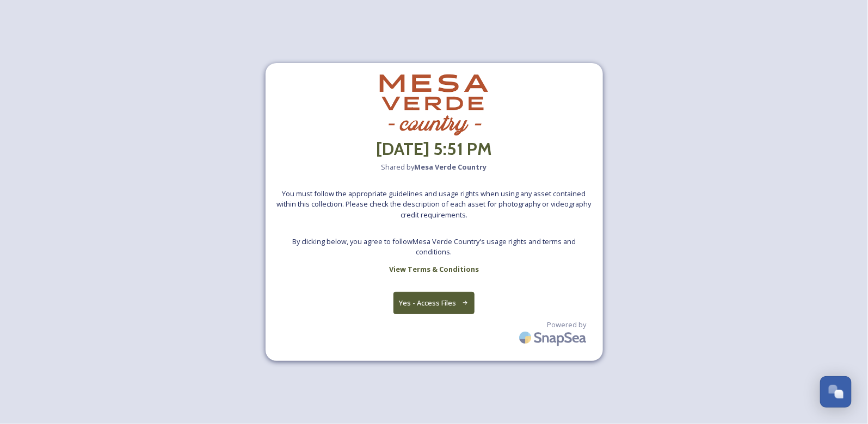 Image resolution: width=868 pixels, height=424 pixels. What do you see at coordinates (434, 204) in the screenshot?
I see `span: You must follow the appropriate guidelines and usage rights when using any asset contained within...` at bounding box center [434, 204].